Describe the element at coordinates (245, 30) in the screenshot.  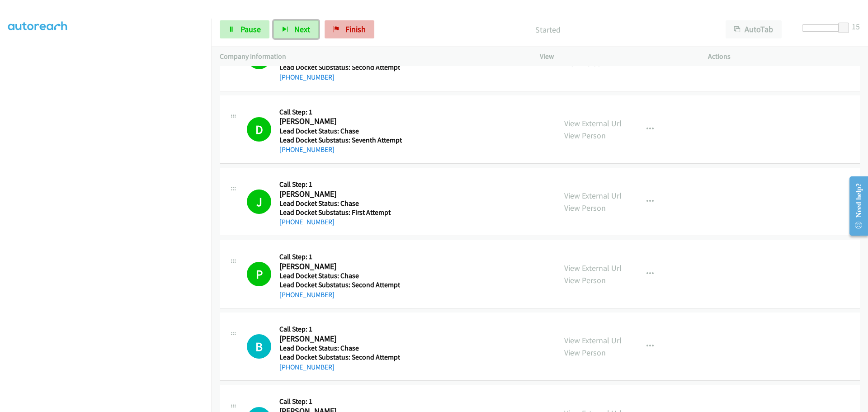
I see `a: Pause` at that location.